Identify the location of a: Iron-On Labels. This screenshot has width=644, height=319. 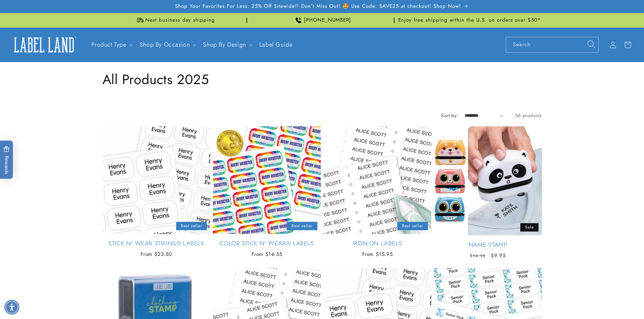
(377, 243).